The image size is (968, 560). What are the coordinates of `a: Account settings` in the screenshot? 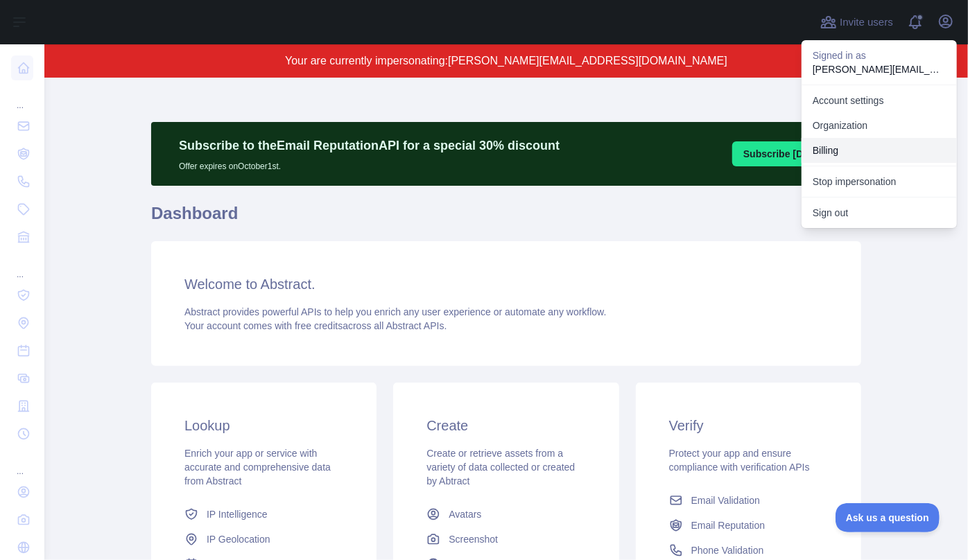 It's located at (879, 101).